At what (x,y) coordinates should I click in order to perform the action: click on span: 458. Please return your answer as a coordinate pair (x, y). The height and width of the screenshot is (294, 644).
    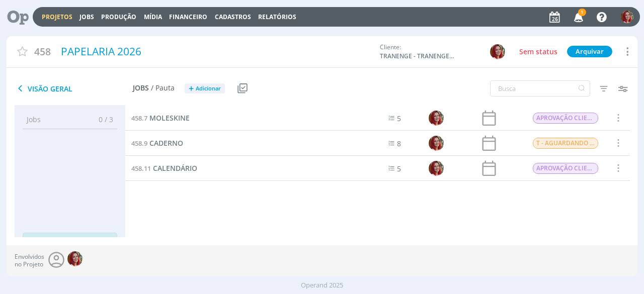
    Looking at the image, I should click on (42, 52).